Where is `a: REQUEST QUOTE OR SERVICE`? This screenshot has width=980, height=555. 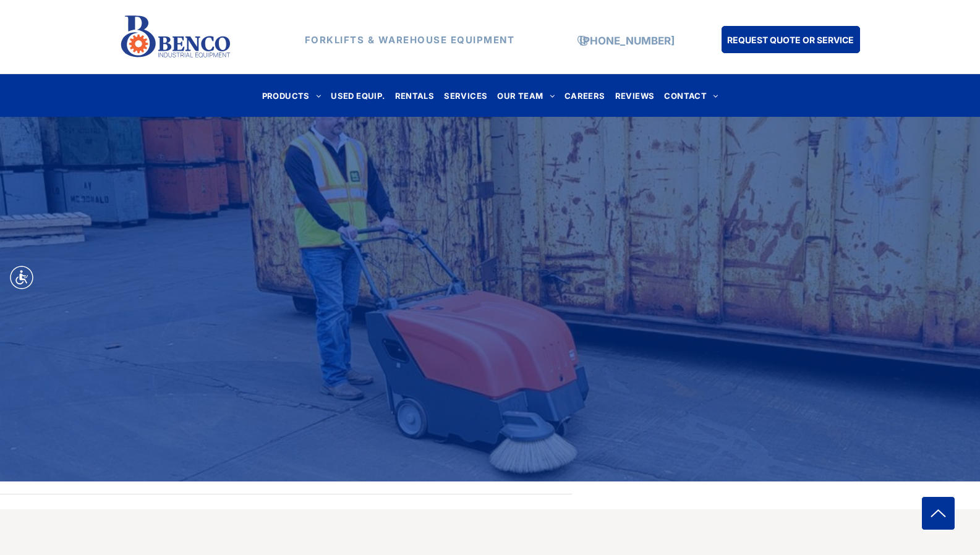
a: REQUEST QUOTE OR SERVICE is located at coordinates (790, 40).